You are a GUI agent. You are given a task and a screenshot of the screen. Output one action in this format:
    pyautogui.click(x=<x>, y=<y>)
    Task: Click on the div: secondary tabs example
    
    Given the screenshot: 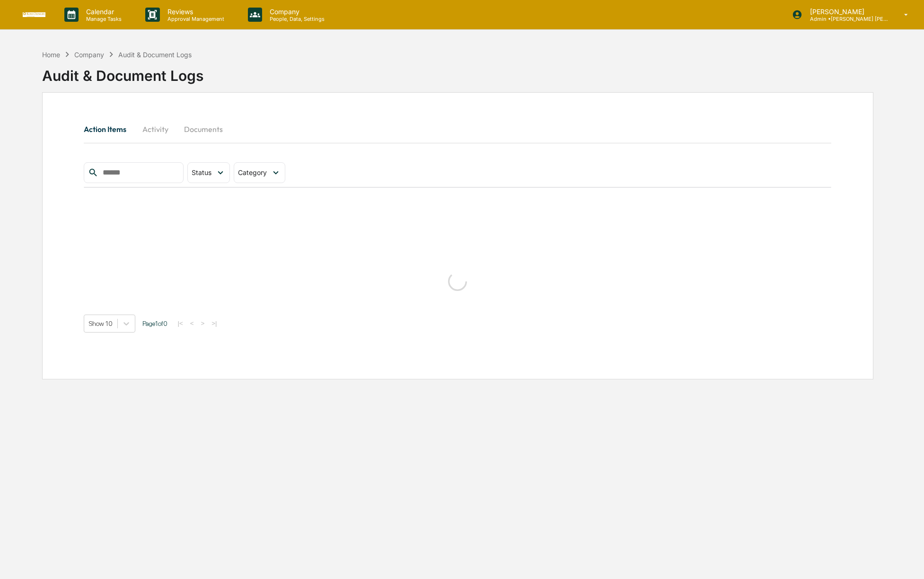 What is the action you would take?
    pyautogui.click(x=457, y=129)
    